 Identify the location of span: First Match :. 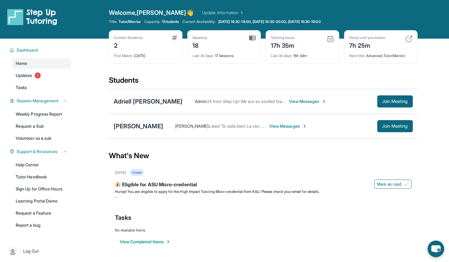
(124, 55).